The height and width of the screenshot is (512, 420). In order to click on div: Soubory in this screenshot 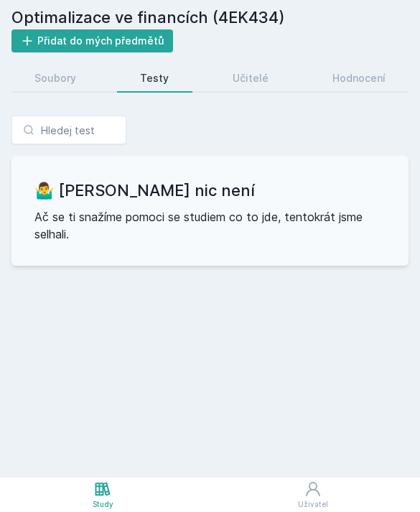, I will do `click(56, 78)`.